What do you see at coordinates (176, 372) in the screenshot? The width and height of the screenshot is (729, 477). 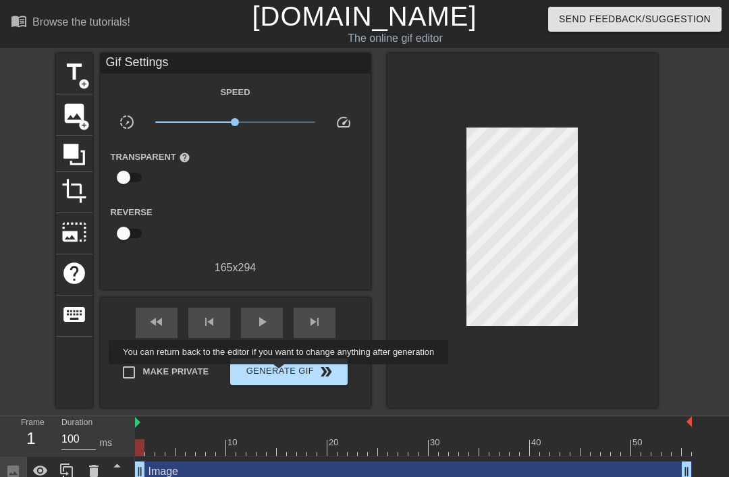 I see `span: Make Private` at bounding box center [176, 372].